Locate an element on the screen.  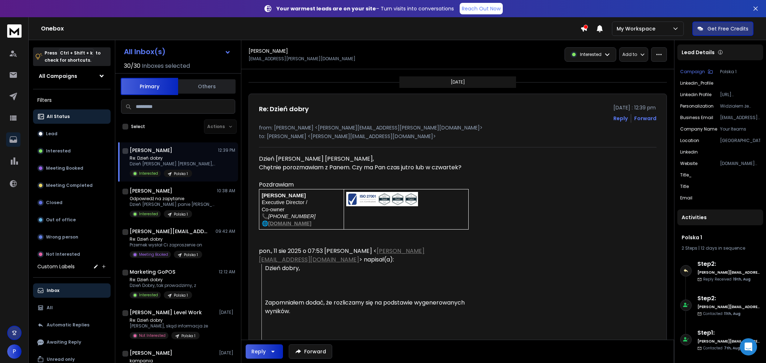
div: Reply is located at coordinates (259, 352).